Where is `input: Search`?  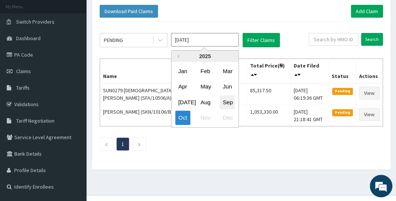 input: Search is located at coordinates (372, 39).